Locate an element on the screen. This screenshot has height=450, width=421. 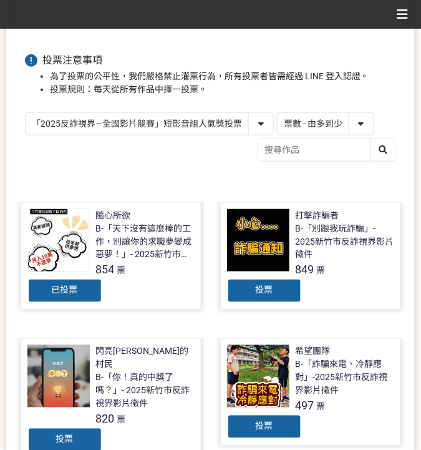
span: 已投票 is located at coordinates (65, 290).